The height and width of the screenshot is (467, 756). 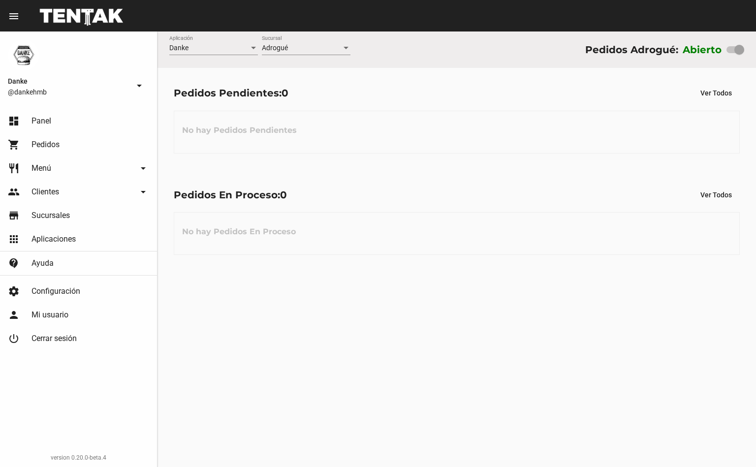 What do you see at coordinates (24, 55) in the screenshot?
I see `img: 1d4517d0-56da-456b-81f5-6111ccf01445.png` at bounding box center [24, 55].